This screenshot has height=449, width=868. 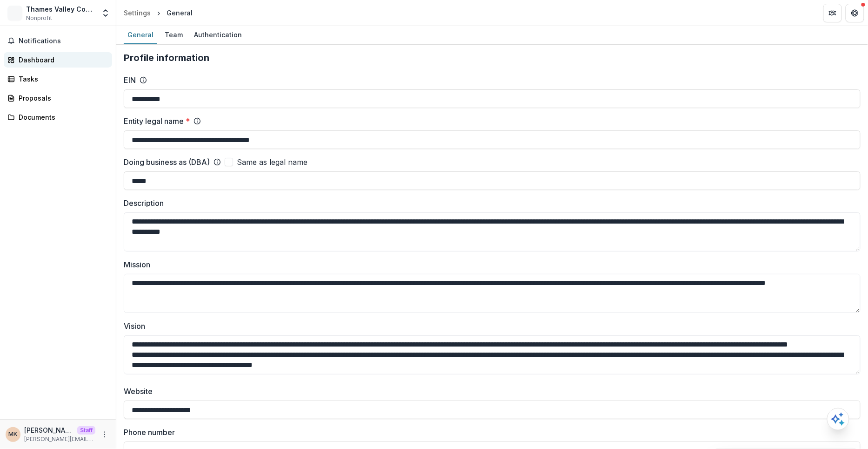 I want to click on span: Notifications, so click(x=63, y=41).